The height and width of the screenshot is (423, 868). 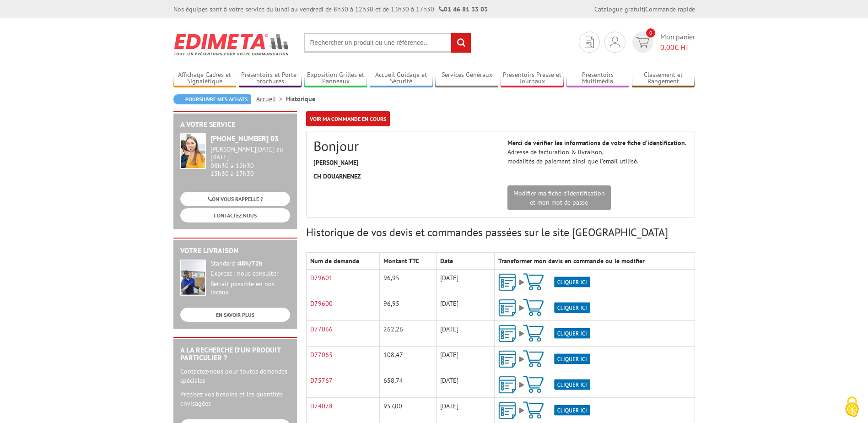 I want to click on div: 08h30 à 12h30 13h30 à 17h30, so click(x=250, y=161).